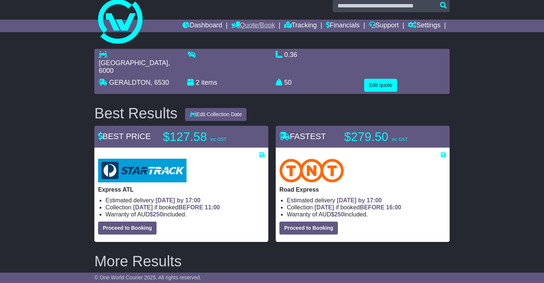  Describe the element at coordinates (202, 26) in the screenshot. I see `a: Dashboard` at that location.